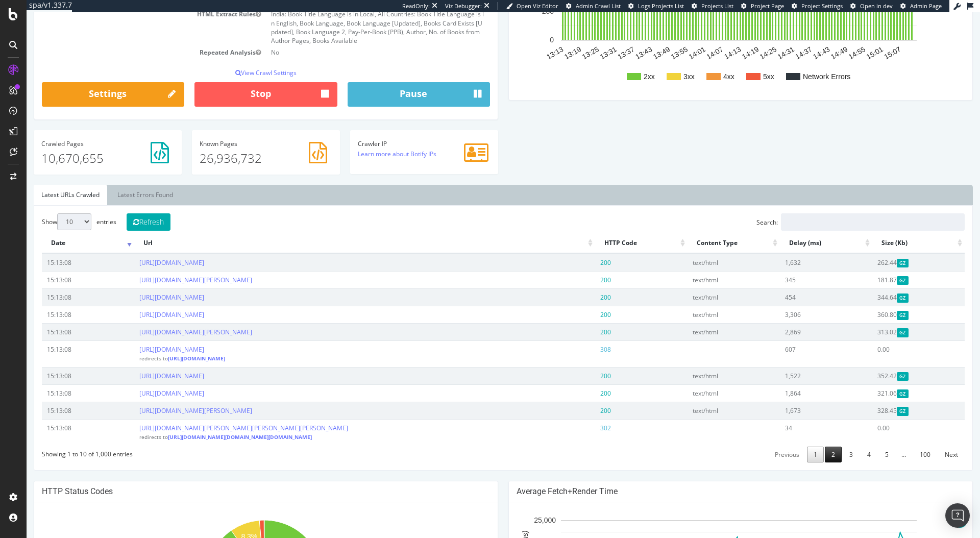  Describe the element at coordinates (127, 40) in the screenshot. I see `td: Repeated Analysis` at that location.